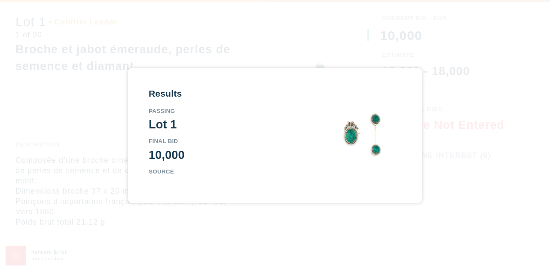 The width and height of the screenshot is (550, 271). What do you see at coordinates (226, 172) in the screenshot?
I see `div: Source` at bounding box center [226, 172].